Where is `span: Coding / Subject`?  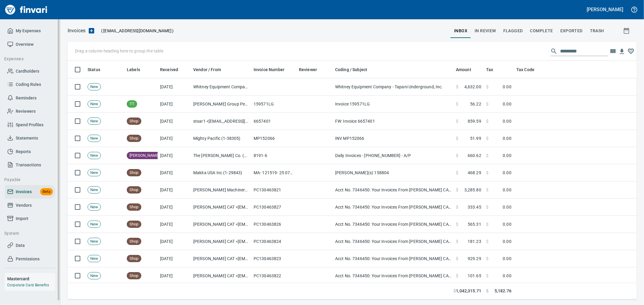 span: Coding / Subject is located at coordinates (351, 70).